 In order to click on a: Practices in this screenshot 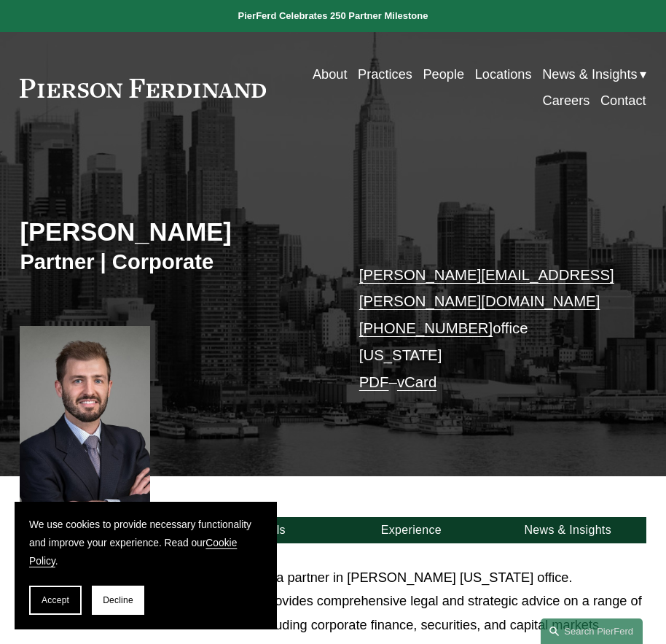, I will do `click(385, 74)`.